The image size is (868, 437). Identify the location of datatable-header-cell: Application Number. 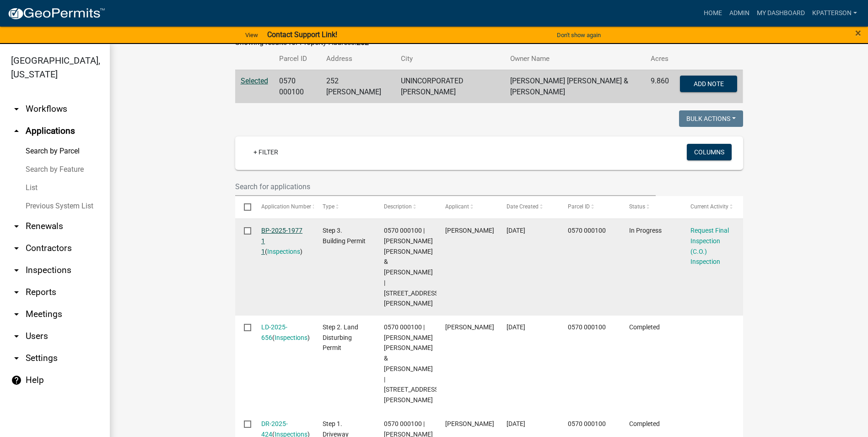
(283, 207).